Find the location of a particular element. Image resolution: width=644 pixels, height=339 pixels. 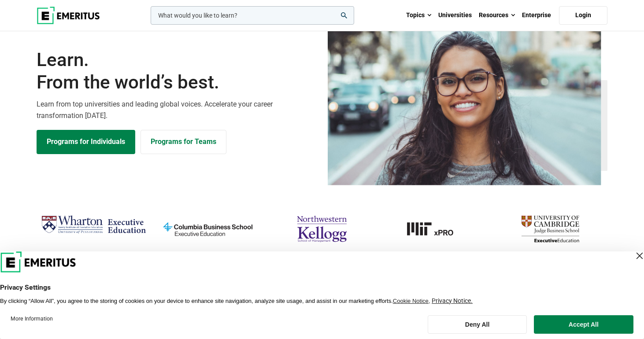

a: cambridge-judge-business-school is located at coordinates (550, 229).